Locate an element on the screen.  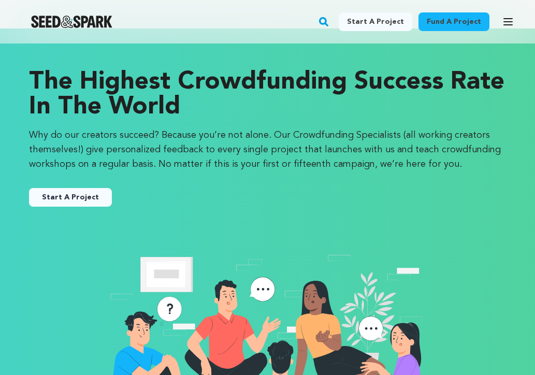
a: Start A Project is located at coordinates (70, 197).